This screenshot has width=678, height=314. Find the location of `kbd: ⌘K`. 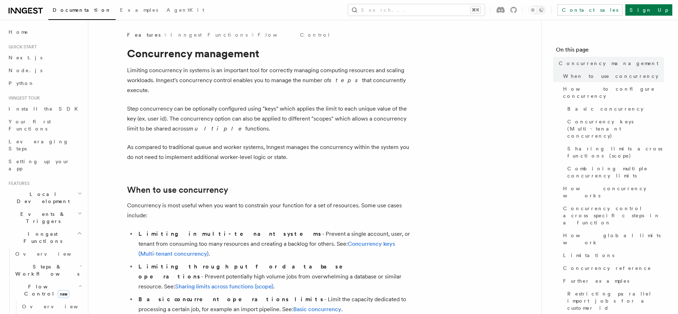

kbd: ⌘K is located at coordinates (475, 10).